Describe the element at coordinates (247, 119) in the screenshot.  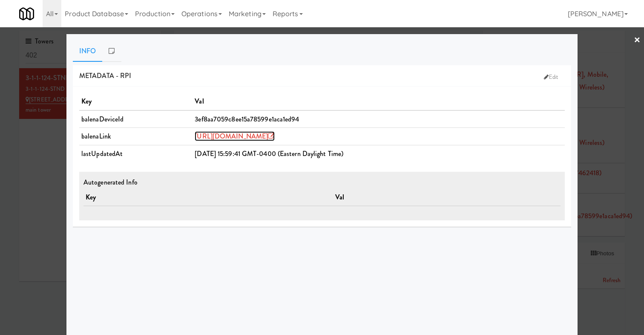
I see `span: 3ef8aa7059c8ee15a78599e1aca1ed94` at that location.